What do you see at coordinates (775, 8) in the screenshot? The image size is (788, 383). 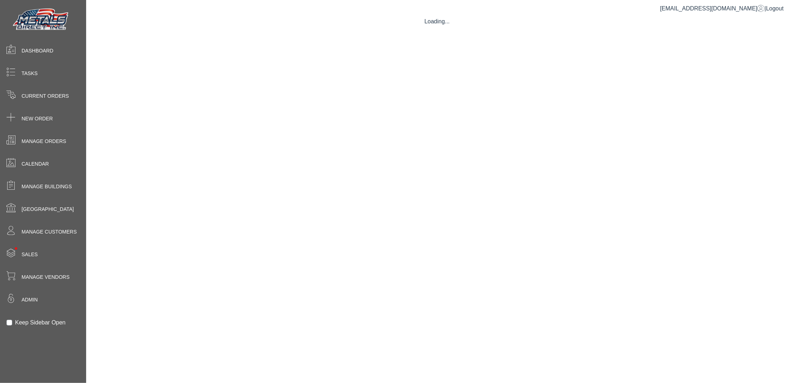 I see `span: Logout` at bounding box center [775, 8].